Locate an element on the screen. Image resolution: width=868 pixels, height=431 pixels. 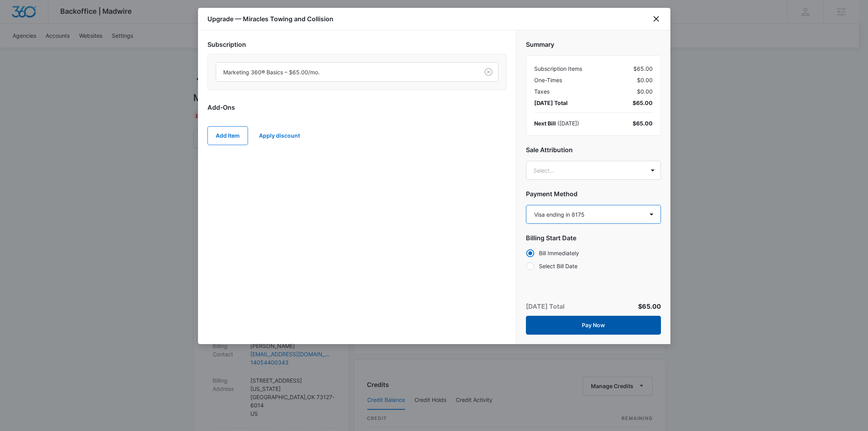
button: Clear is located at coordinates (488, 72).